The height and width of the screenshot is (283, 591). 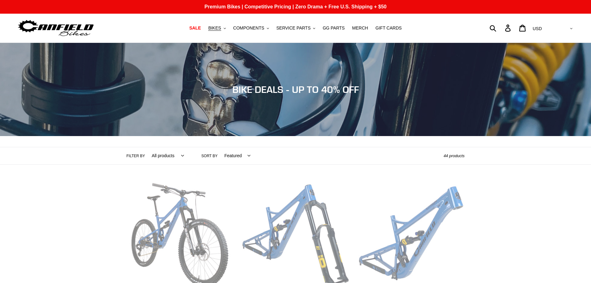 I want to click on button: BIKES, so click(x=217, y=28).